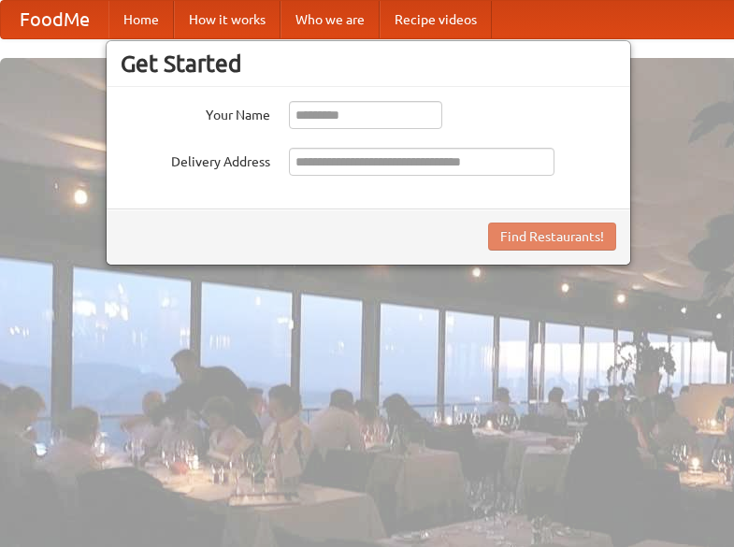 Image resolution: width=734 pixels, height=547 pixels. Describe the element at coordinates (141, 20) in the screenshot. I see `a: Home` at that location.